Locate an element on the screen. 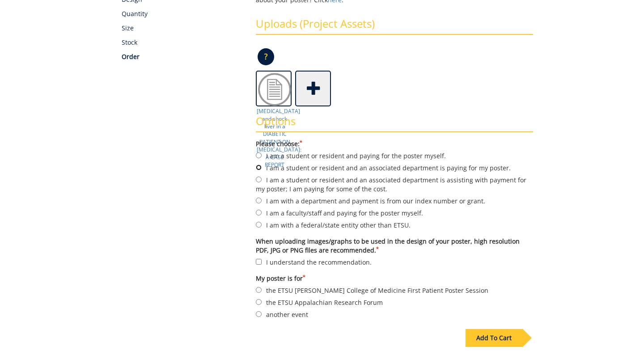 This screenshot has width=644, height=363. input: I am a faculty/staff and paying for the poster myself. is located at coordinates (258, 212).